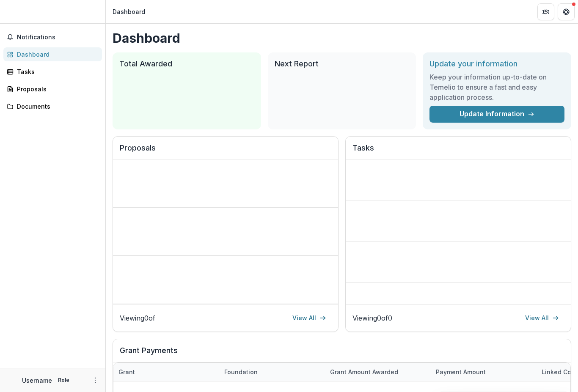 Image resolution: width=578 pixels, height=392 pixels. Describe the element at coordinates (497, 88) in the screenshot. I see `h3: Keep your information up-to-date on Temelio to ensure a fast and easy application process.` at that location.